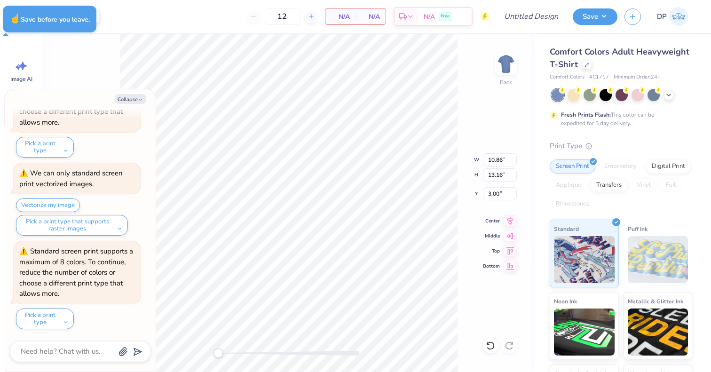 The image size is (711, 372). I want to click on div: Rhinestones, so click(572, 204).